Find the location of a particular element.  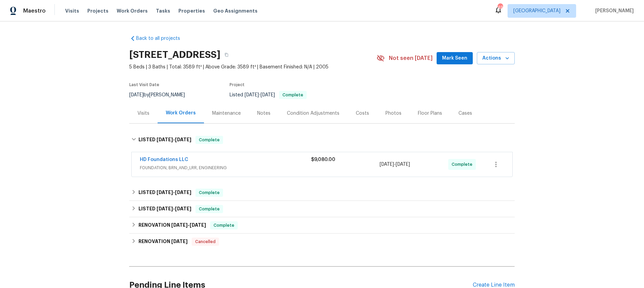

button: Actions is located at coordinates (495, 58).